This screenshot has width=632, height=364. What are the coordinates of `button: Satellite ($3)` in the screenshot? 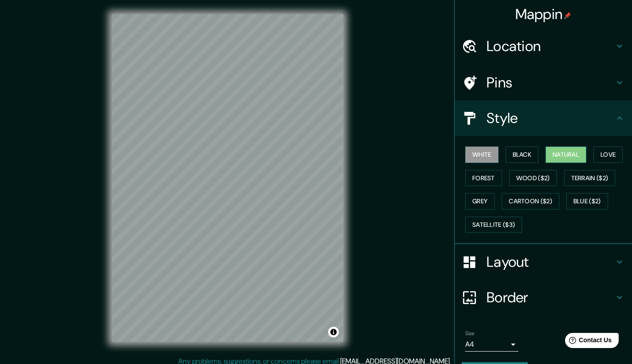 It's located at (493, 224).